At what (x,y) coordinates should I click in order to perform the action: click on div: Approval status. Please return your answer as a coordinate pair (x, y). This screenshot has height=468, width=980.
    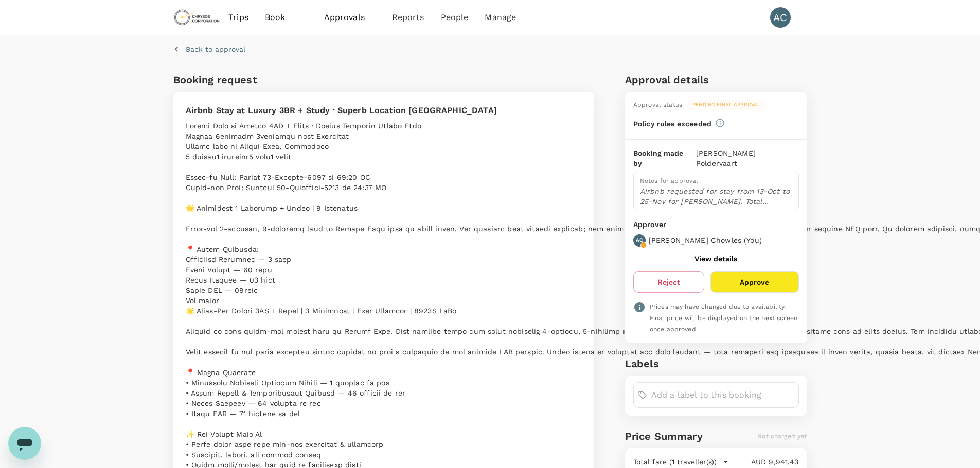
    Looking at the image, I should click on (658, 105).